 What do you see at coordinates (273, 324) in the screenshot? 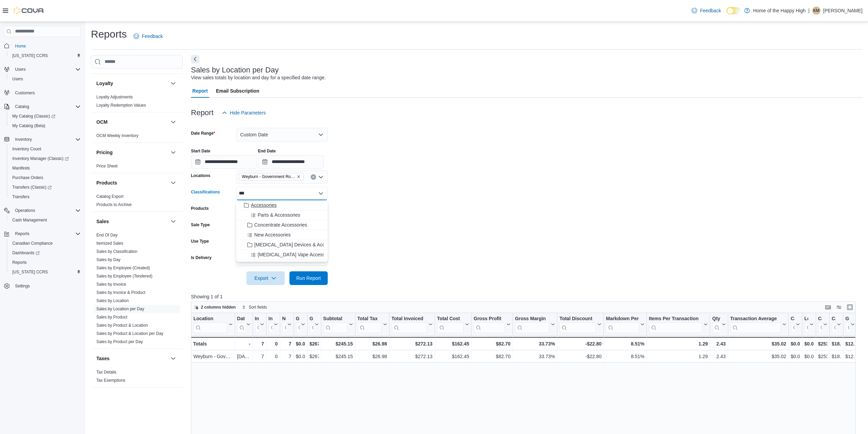
I see `button: Invoices Ref` at bounding box center [273, 324].